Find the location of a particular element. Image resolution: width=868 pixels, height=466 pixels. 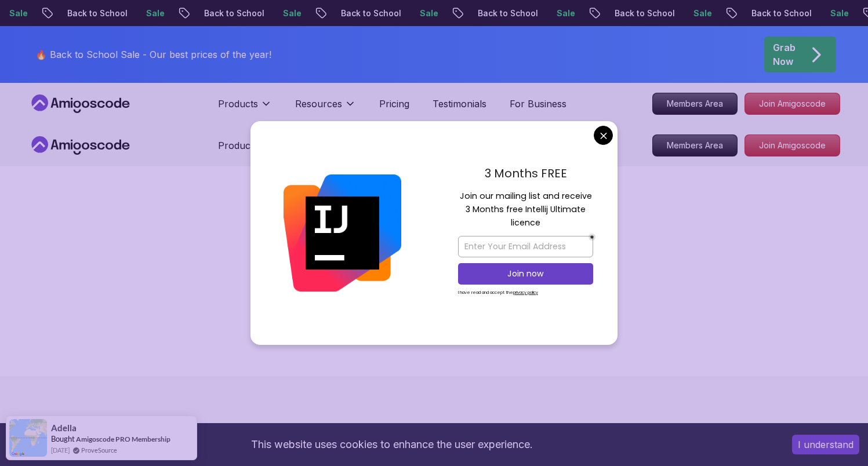

button: Accept cookies is located at coordinates (826, 445).